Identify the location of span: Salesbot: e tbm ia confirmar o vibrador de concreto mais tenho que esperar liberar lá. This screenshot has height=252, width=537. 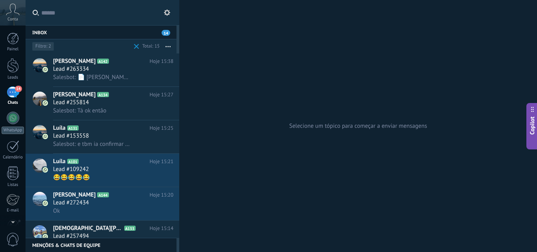
(92, 144).